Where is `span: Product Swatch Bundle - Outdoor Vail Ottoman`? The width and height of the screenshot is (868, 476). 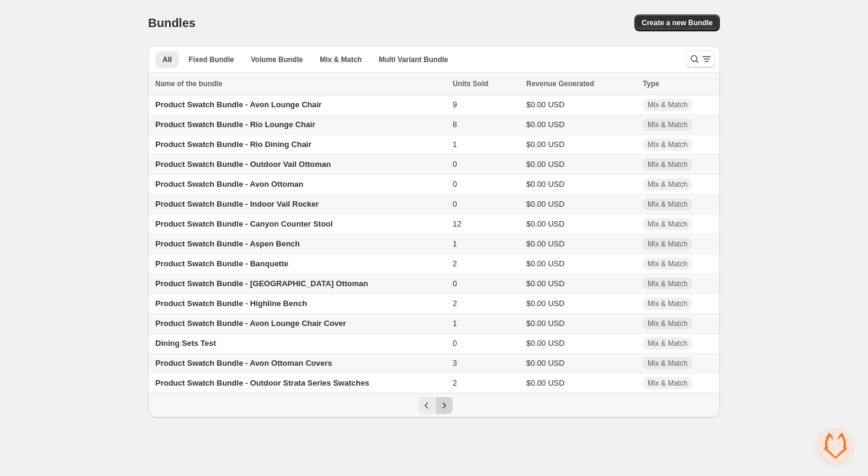 span: Product Swatch Bundle - Outdoor Vail Ottoman is located at coordinates (243, 164).